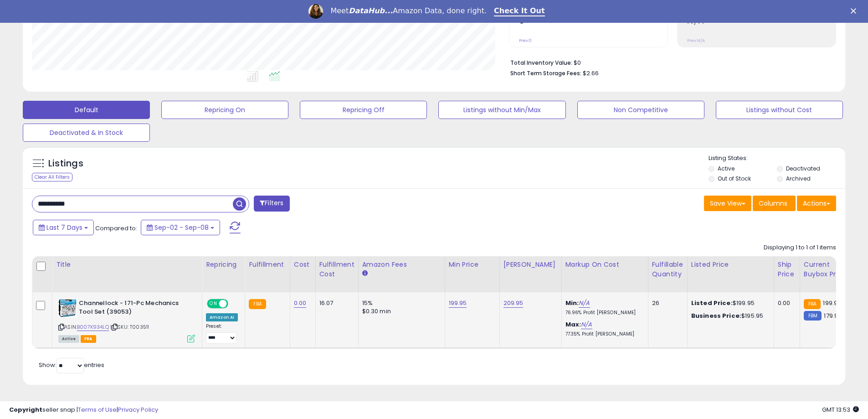 The image size is (868, 419). What do you see at coordinates (86, 133) in the screenshot?
I see `button: Deactivated & In Stock` at bounding box center [86, 133].